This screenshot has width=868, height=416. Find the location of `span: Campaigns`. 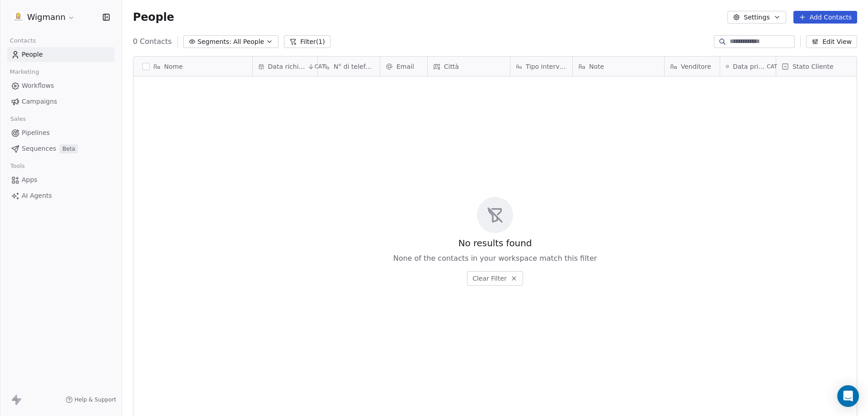

span: Campaigns is located at coordinates (39, 101).